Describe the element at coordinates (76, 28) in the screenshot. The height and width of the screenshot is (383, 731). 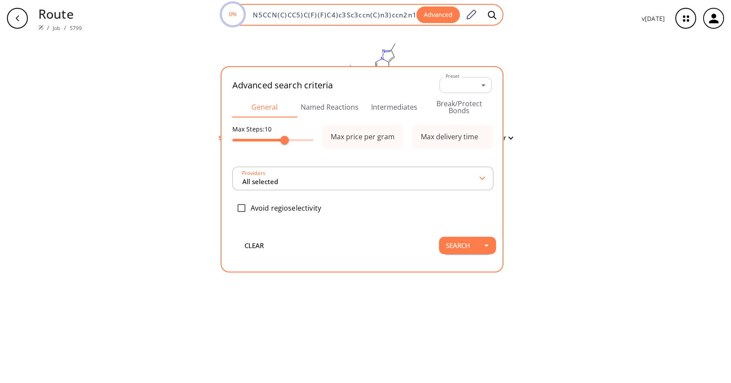
I see `a: 5799` at that location.